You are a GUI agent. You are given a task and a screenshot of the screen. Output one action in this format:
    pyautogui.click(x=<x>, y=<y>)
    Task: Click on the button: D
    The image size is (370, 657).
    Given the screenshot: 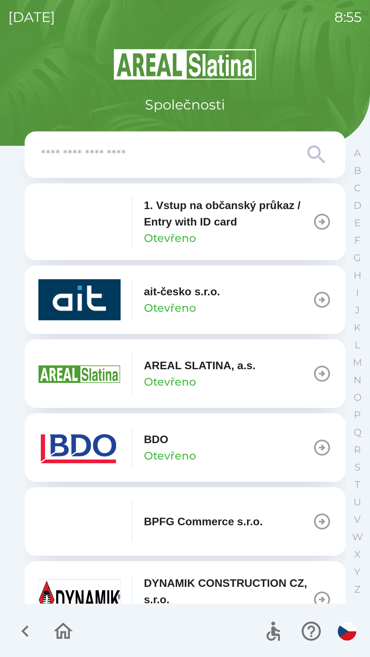 What is the action you would take?
    pyautogui.click(x=357, y=205)
    